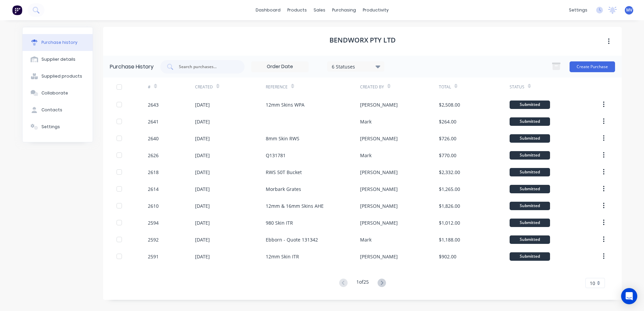 The height and width of the screenshot is (311, 644). I want to click on div: 2643, so click(153, 105).